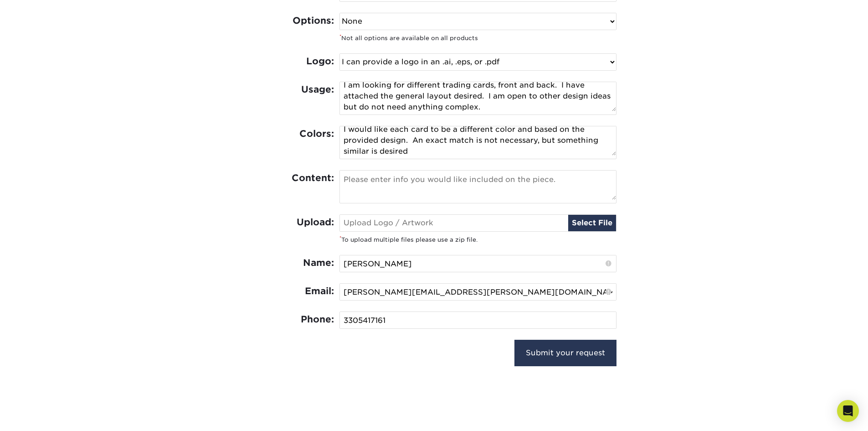 Image resolution: width=868 pixels, height=431 pixels. I want to click on label: Usage:, so click(293, 90).